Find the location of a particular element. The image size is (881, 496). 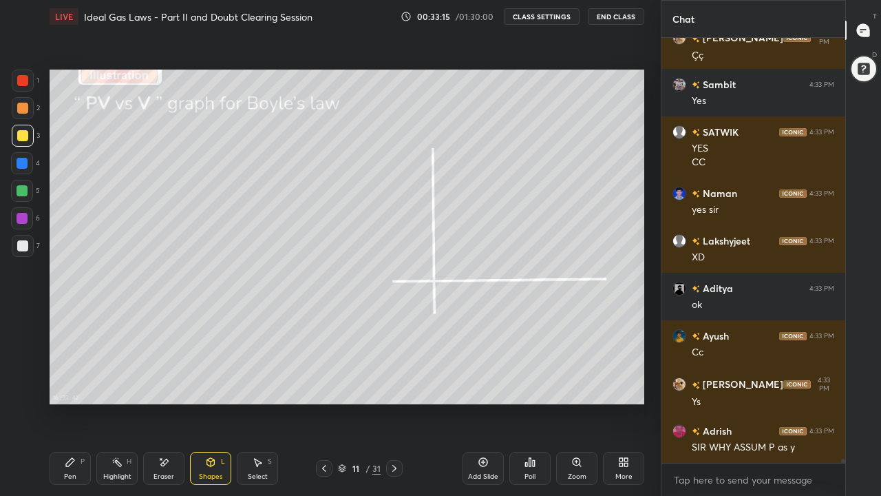

h6: Ayush is located at coordinates (715, 335).